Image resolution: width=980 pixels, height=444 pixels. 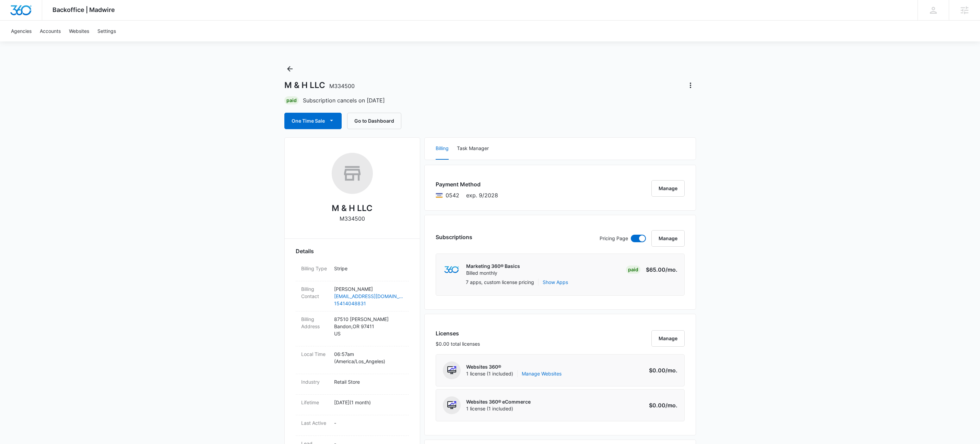 What do you see at coordinates (319, 85) in the screenshot?
I see `h1: M & H LLC` at bounding box center [319, 85].